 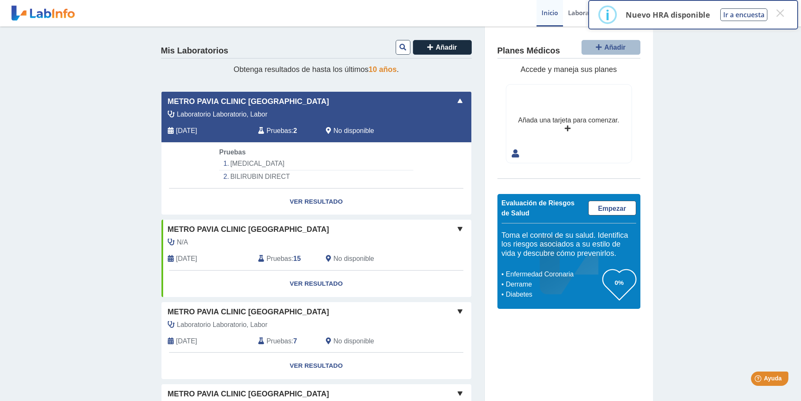 I want to click on b: 7, so click(x=295, y=340).